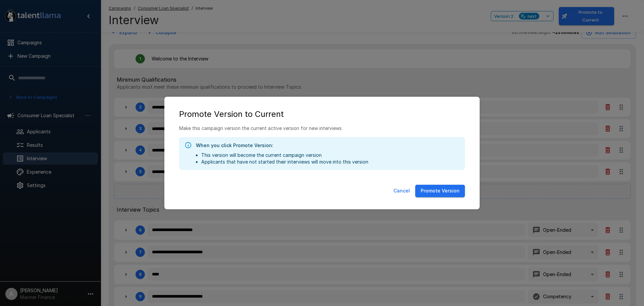 This screenshot has width=644, height=306. What do you see at coordinates (285, 162) in the screenshot?
I see `li: Applicants that have not started their interviews will move into this version` at bounding box center [285, 162].